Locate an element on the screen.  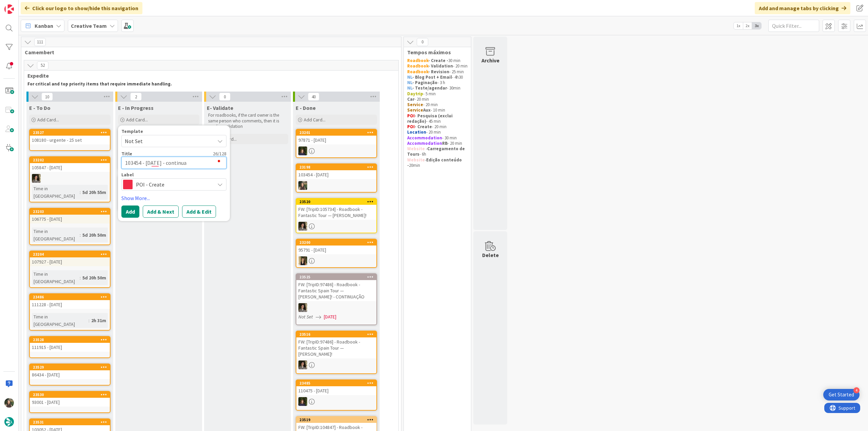
div: 23527108180 - urgente - 25 set is located at coordinates (70, 137).